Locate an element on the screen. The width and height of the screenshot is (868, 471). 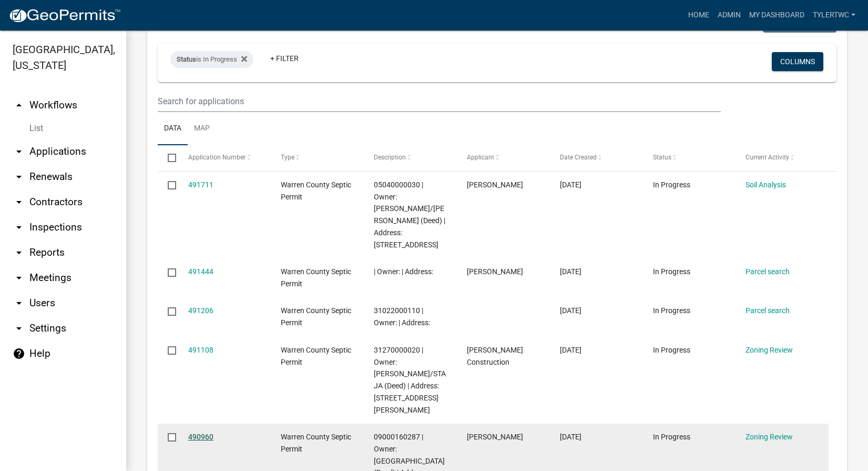
div: is In Progress is located at coordinates (211, 60).